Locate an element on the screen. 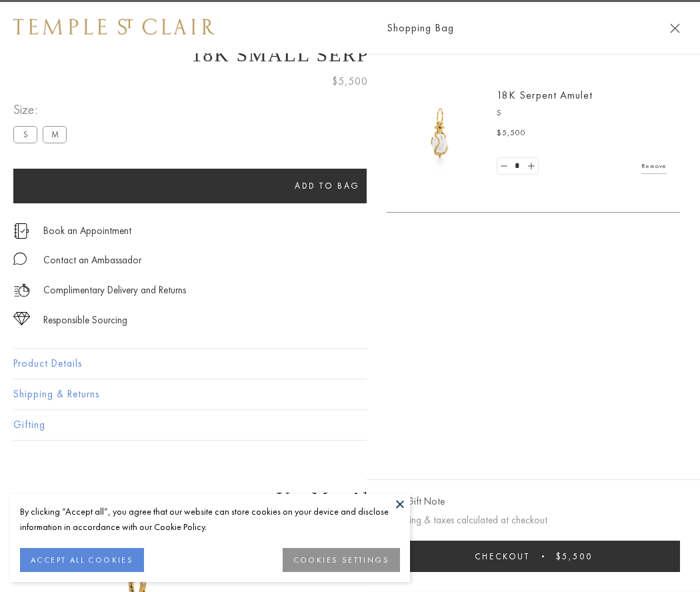 This screenshot has height=592, width=700. img: Temple St. Clair is located at coordinates (114, 27).